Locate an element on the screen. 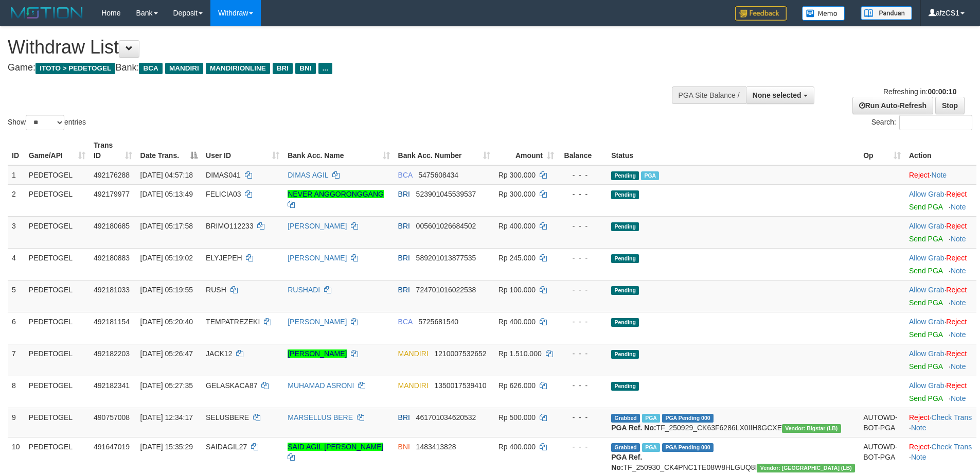 The image size is (980, 473). span: MANDIRIONLINE is located at coordinates (238, 69).